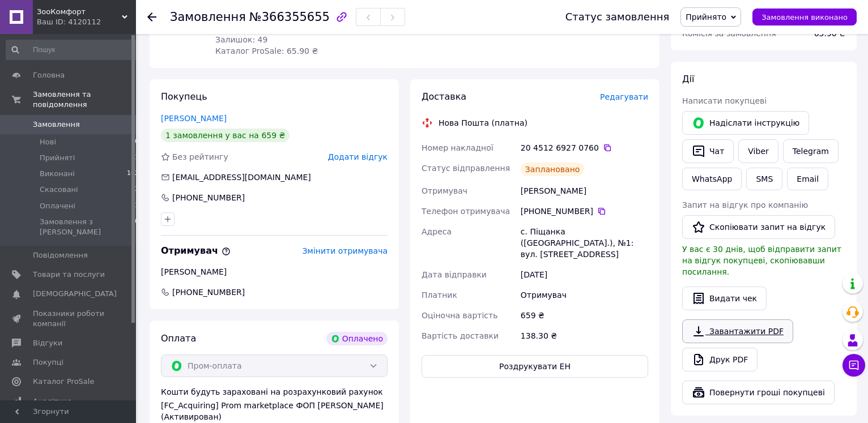  Describe the element at coordinates (137, 206) in the screenshot. I see `span: 1` at that location.